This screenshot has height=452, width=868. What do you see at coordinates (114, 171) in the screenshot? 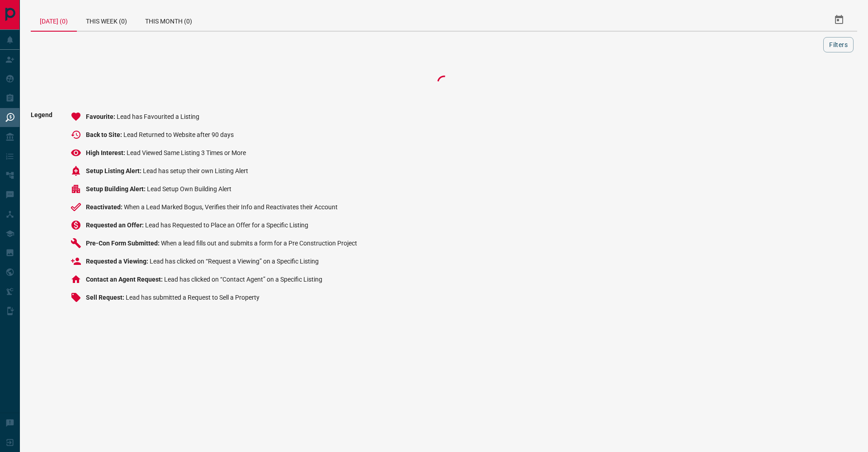
I see `span: Setup Listing Alert` at bounding box center [114, 171].